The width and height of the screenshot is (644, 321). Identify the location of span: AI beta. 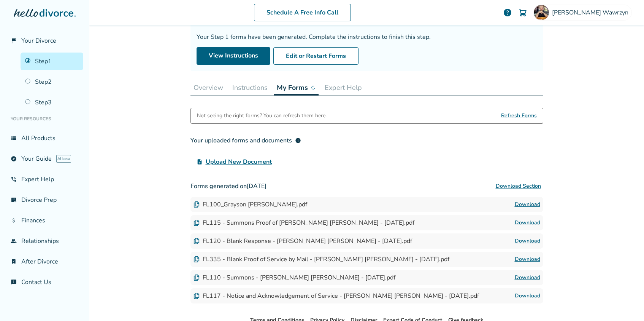
(63, 159).